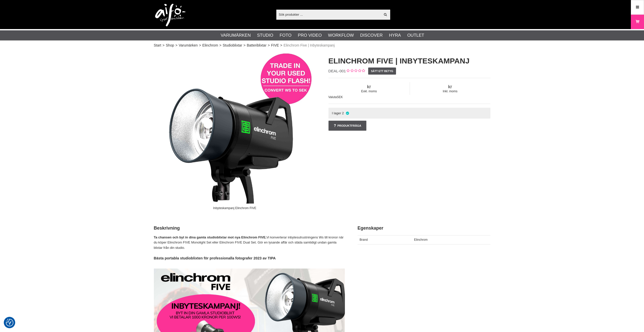 The width and height of the screenshot is (644, 332). Describe the element at coordinates (343, 113) in the screenshot. I see `span: 2` at that location.